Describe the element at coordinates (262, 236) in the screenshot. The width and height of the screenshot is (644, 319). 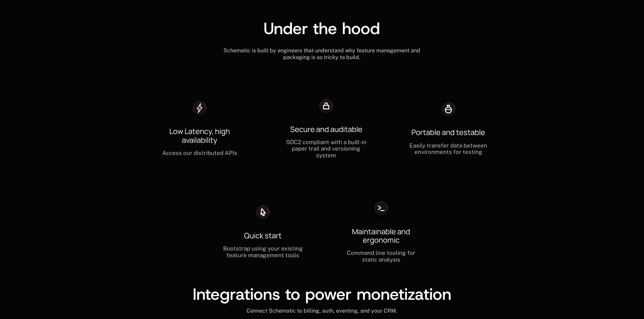
I see `div: Quick start` at that location.